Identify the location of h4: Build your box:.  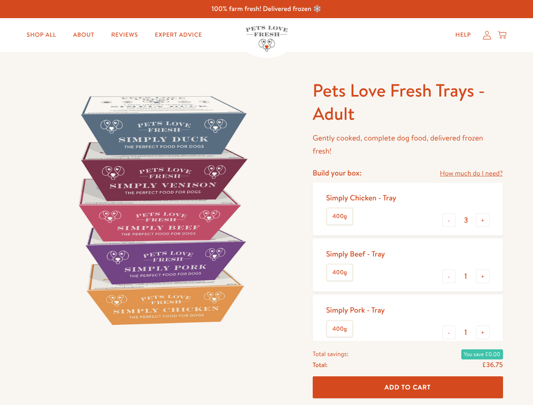
(337, 173).